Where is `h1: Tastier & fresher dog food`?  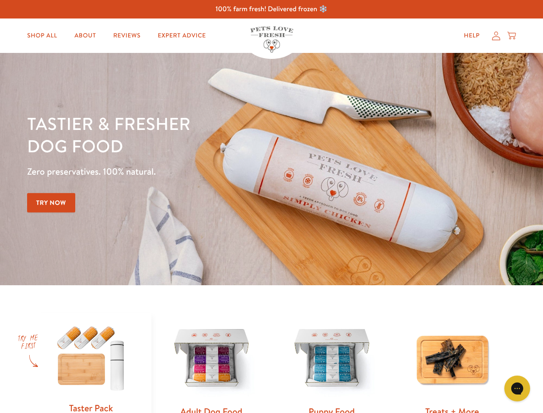
h1: Tastier & fresher dog food is located at coordinates (190, 135).